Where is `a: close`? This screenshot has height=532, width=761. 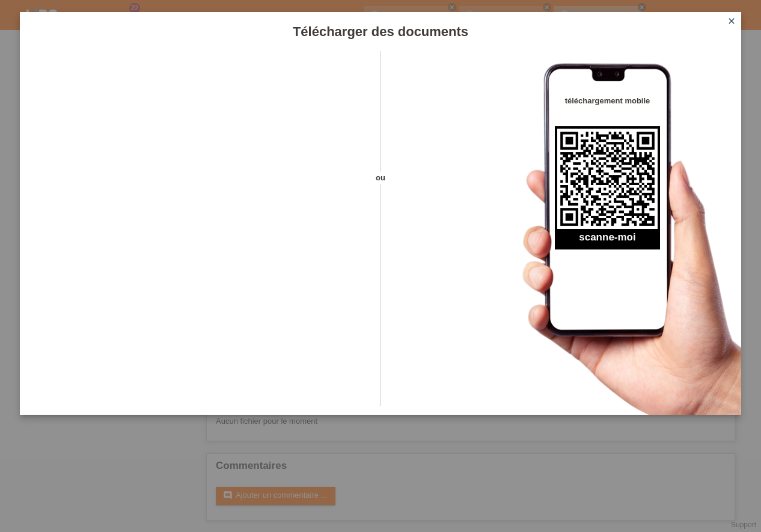
a: close is located at coordinates (732, 22).